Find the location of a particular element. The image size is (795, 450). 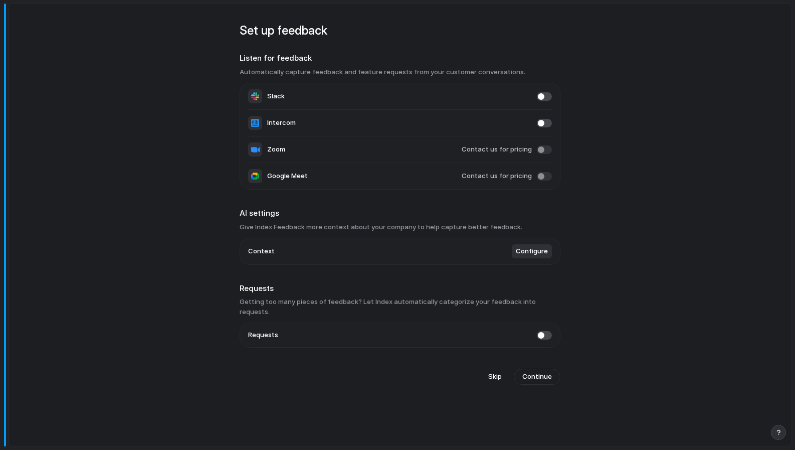

button: Continue is located at coordinates (537, 377).